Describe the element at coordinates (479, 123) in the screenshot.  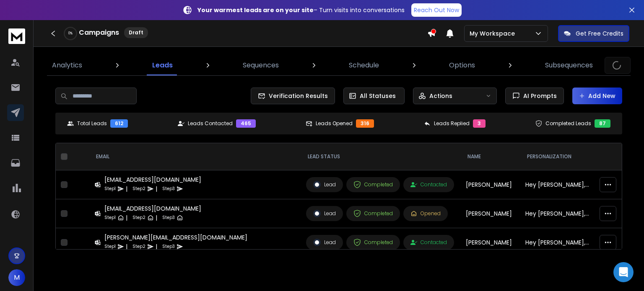
I see `div: 3` at that location.